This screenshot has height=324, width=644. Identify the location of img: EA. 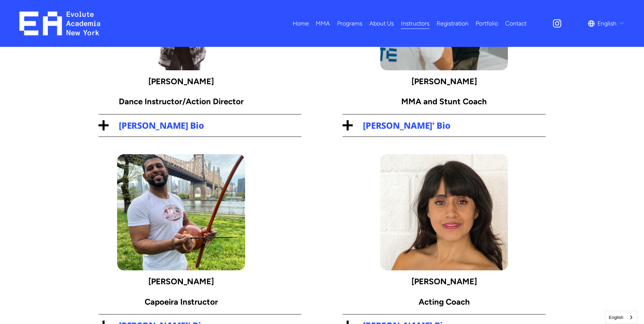
(60, 23).